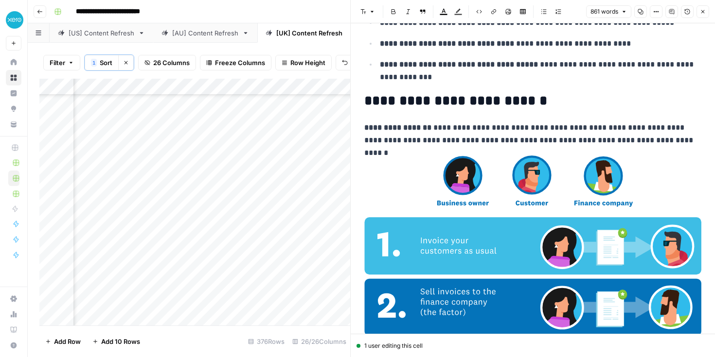  Describe the element at coordinates (235, 63) in the screenshot. I see `button: Freeze Columns` at that location.